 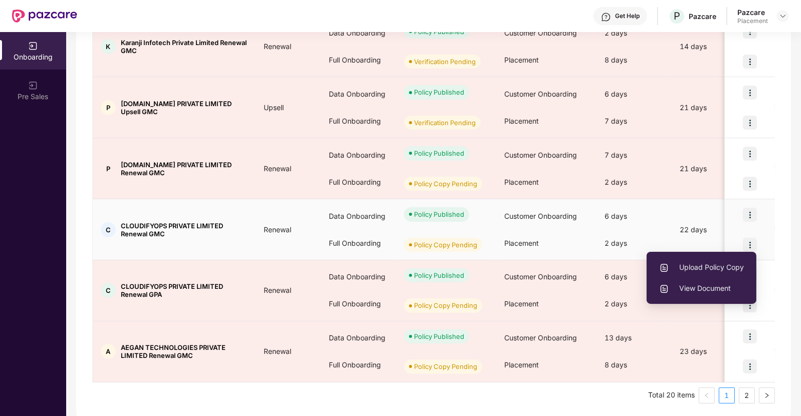 I want to click on span: P, so click(x=677, y=16).